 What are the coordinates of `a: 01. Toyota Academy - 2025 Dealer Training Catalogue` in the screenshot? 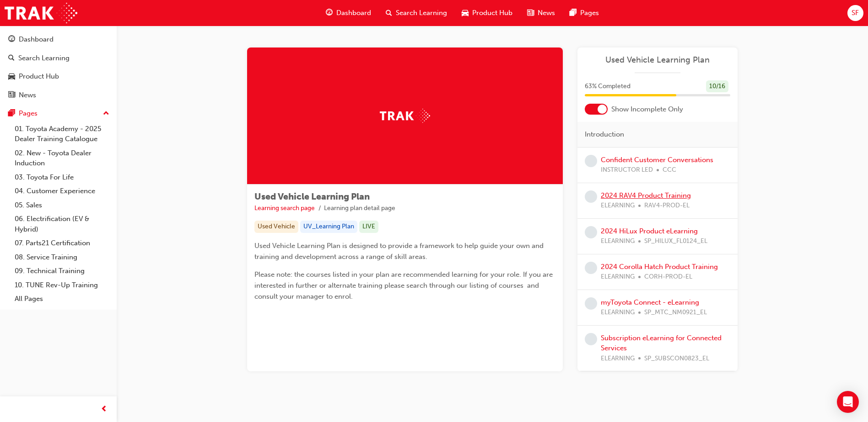 It's located at (62, 134).